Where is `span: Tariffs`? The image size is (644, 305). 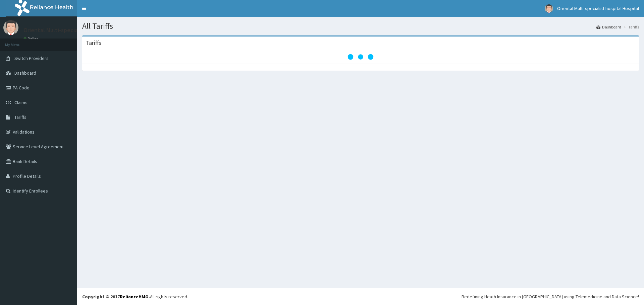
span: Tariffs is located at coordinates (21, 117).